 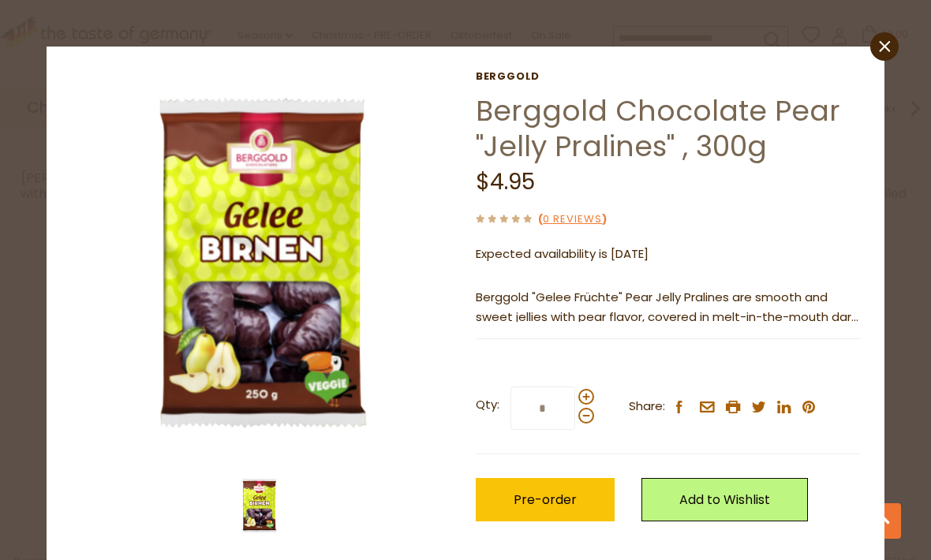 I want to click on span: Share:, so click(x=647, y=406).